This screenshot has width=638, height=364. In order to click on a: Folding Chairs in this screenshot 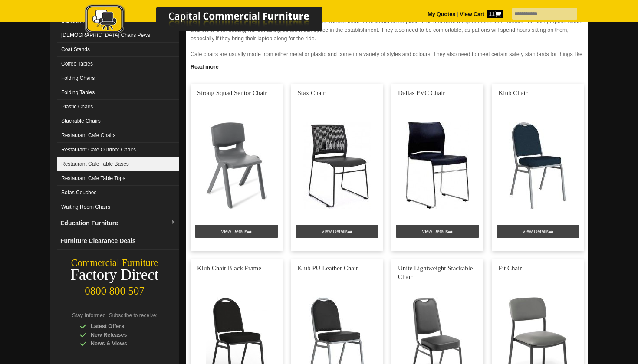, I will do `click(118, 78)`.